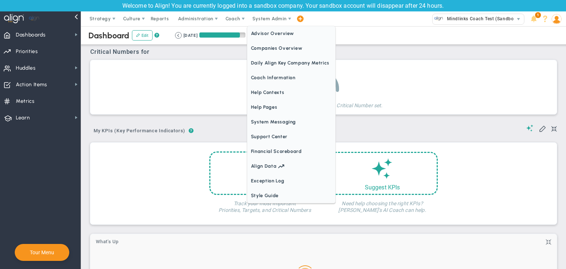  What do you see at coordinates (42, 252) in the screenshot?
I see `button: Tour Menu` at bounding box center [42, 252].